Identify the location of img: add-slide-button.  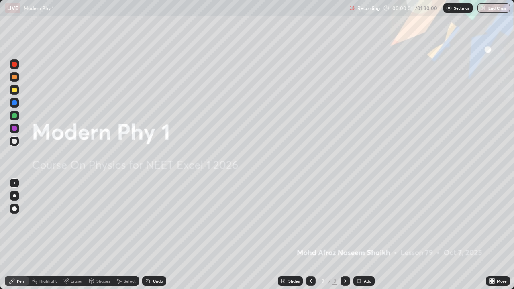
(359, 281).